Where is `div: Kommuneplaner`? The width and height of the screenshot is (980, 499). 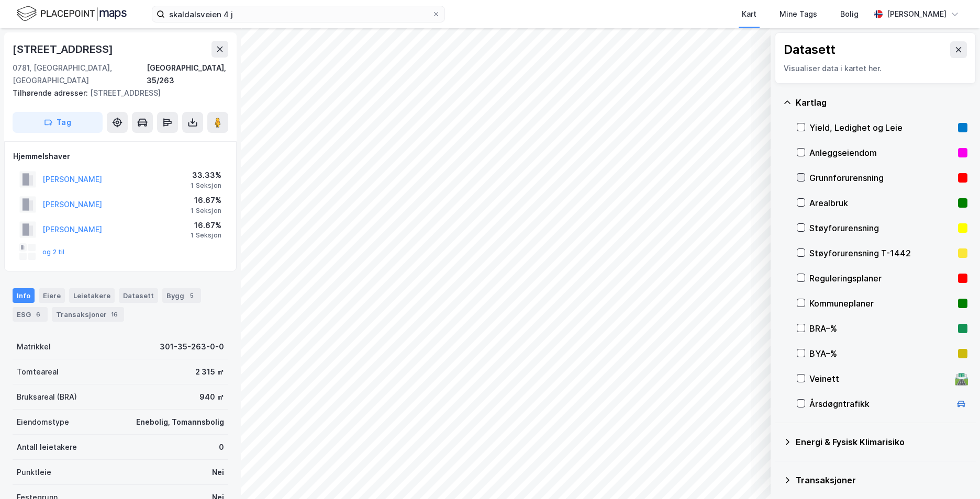
div: Kommuneplaner is located at coordinates (882, 303).